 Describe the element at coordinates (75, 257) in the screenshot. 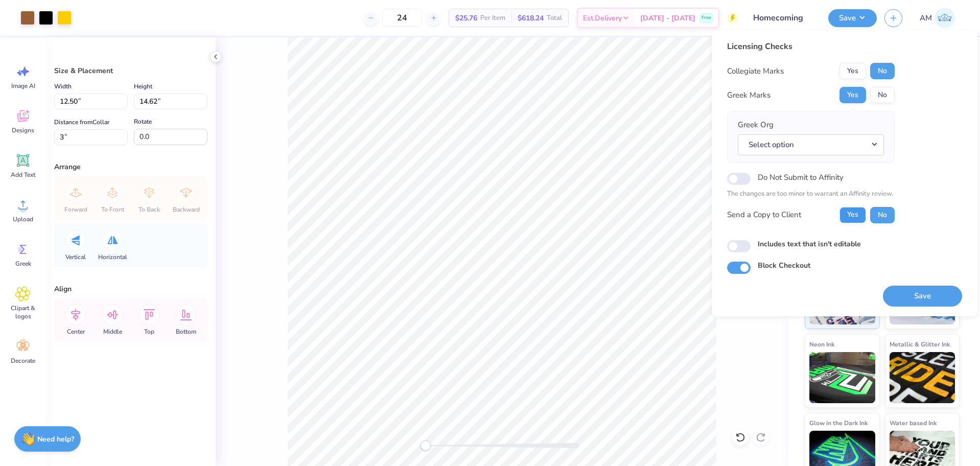

I see `span: Vertical` at that location.